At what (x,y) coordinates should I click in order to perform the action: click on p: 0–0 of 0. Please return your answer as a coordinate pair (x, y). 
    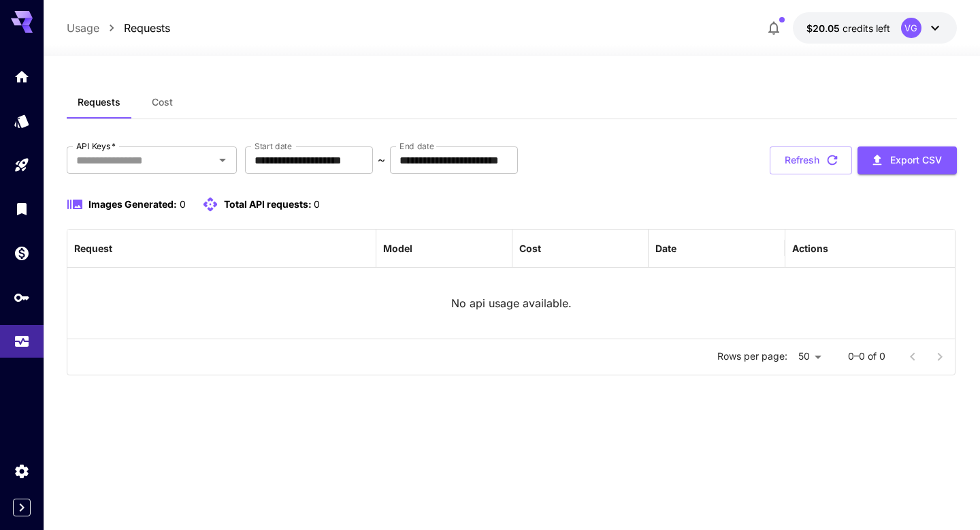
    Looking at the image, I should click on (867, 356).